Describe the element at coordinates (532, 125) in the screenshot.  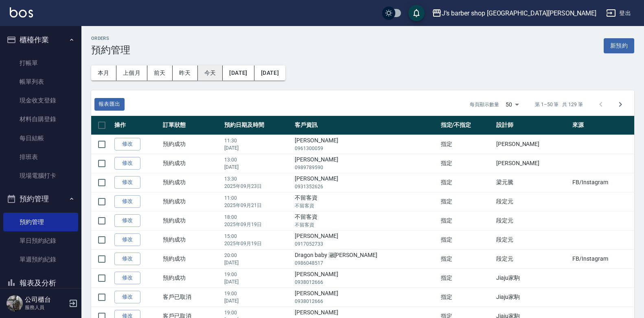
I see `th: 設計師` at that location.